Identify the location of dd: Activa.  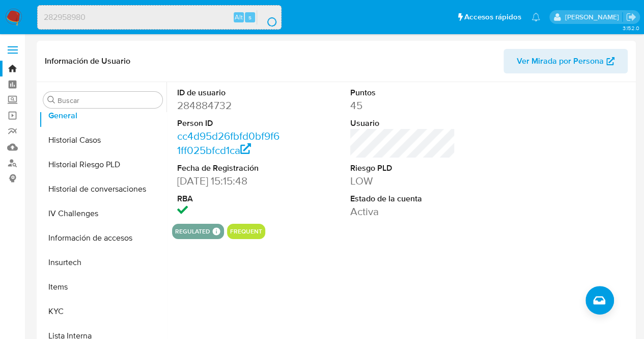
(402, 212).